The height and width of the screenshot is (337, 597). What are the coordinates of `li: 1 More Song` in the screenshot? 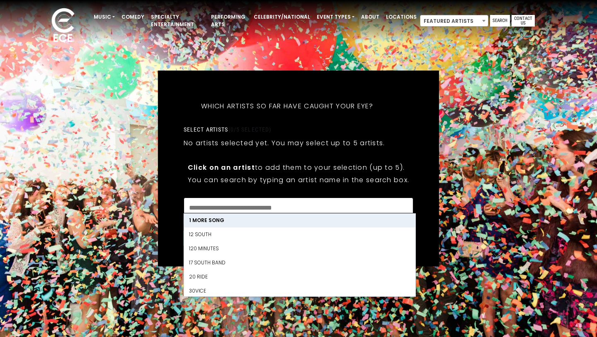 It's located at (300, 220).